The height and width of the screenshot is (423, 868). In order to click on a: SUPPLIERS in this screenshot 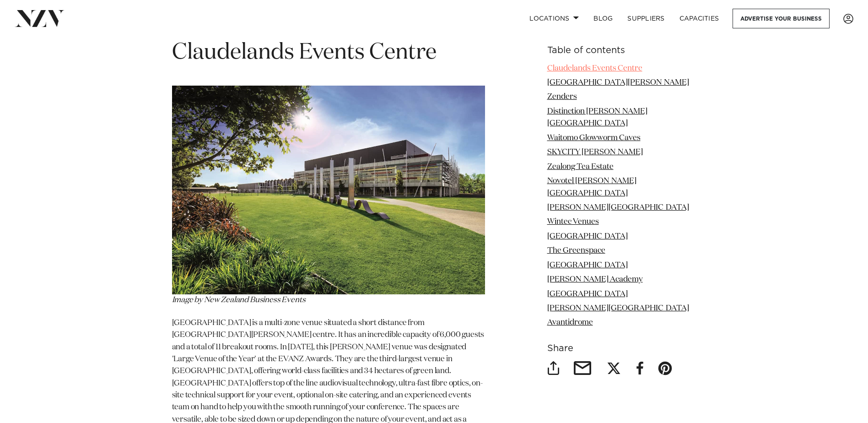, I will do `click(646, 19)`.